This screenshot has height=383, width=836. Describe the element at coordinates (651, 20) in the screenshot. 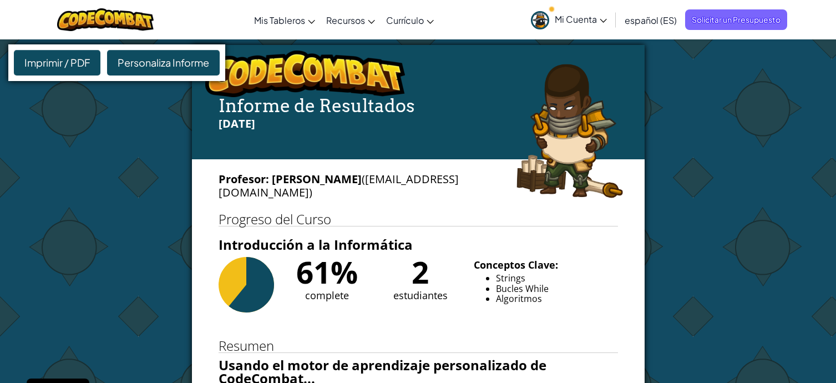

I see `a: español (ES)` at that location.